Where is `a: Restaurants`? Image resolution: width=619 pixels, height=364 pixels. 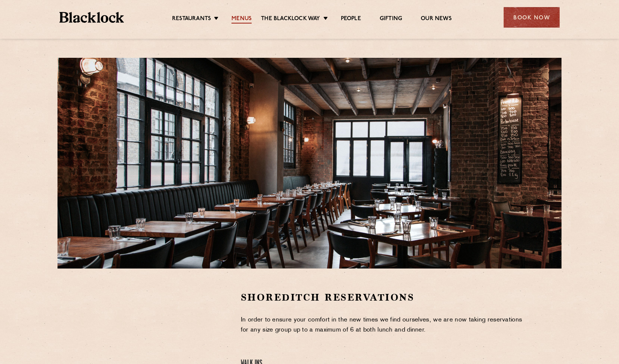
a: Restaurants is located at coordinates (191, 19).